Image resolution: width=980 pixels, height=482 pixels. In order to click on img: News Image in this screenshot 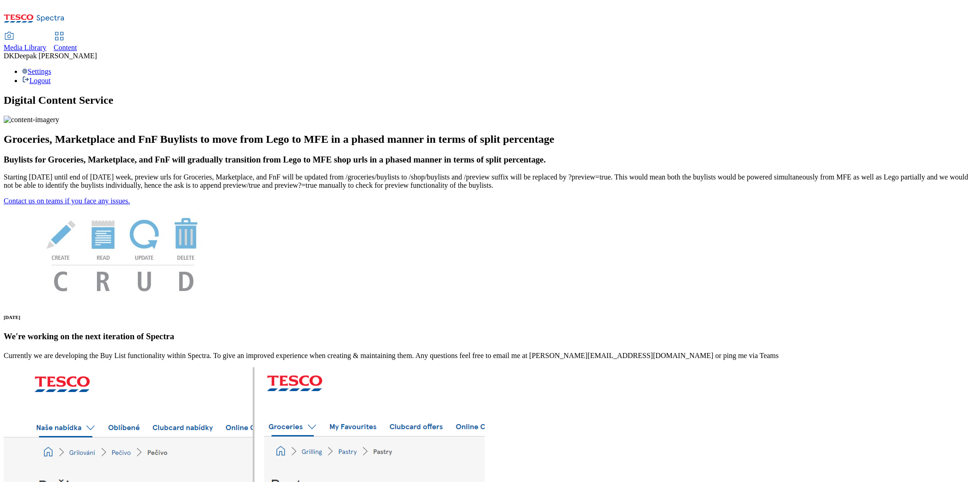, I will do `click(123, 253)`.